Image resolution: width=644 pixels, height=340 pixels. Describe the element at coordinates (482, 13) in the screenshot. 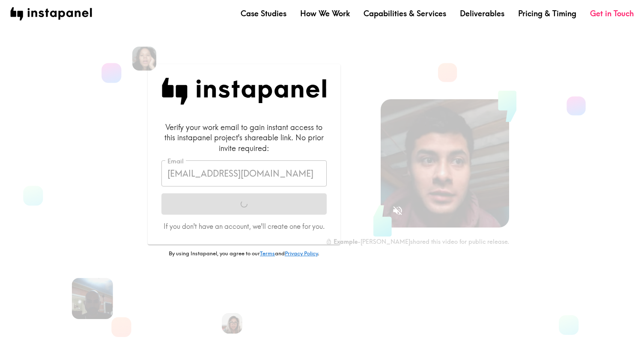

I see `a: Deliverables` at that location.